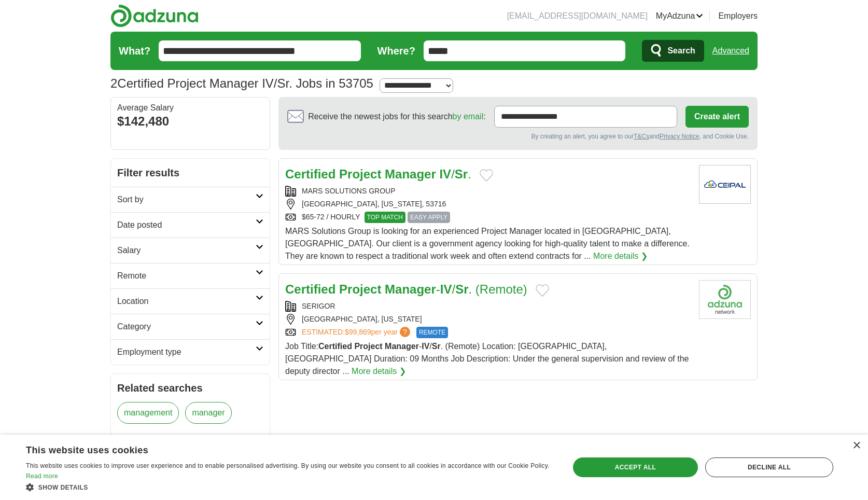  I want to click on button: Search, so click(672, 51).